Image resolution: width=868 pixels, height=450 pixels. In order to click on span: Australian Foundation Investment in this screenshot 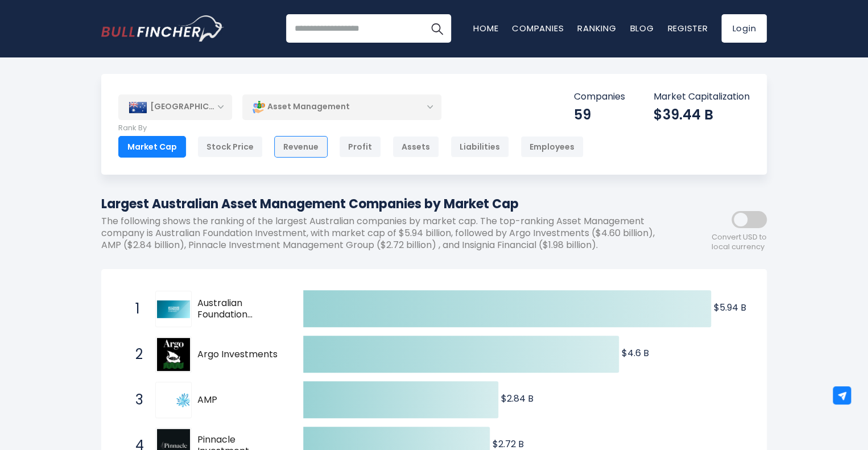, I will do `click(240, 310)`.